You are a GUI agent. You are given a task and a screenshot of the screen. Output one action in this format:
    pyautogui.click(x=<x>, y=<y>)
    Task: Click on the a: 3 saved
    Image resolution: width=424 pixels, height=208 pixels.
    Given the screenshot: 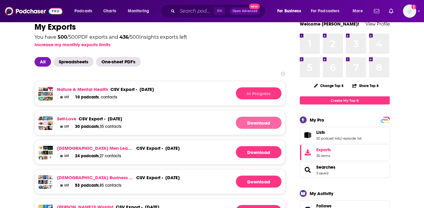 What is the action you would take?
    pyautogui.click(x=323, y=173)
    